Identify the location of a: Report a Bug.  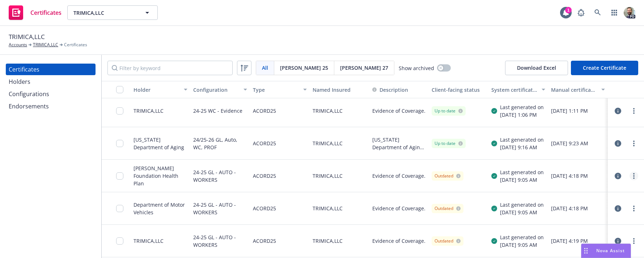
(581, 13).